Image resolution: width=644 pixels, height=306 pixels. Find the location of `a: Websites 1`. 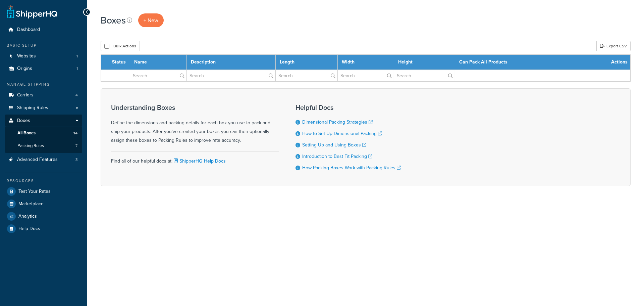

a: Websites 1 is located at coordinates (44, 56).